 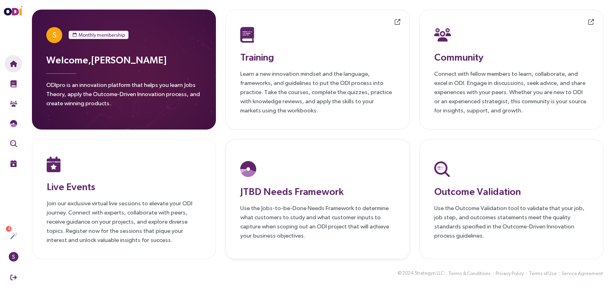 What do you see at coordinates (13, 257) in the screenshot?
I see `button: S` at bounding box center [13, 257].